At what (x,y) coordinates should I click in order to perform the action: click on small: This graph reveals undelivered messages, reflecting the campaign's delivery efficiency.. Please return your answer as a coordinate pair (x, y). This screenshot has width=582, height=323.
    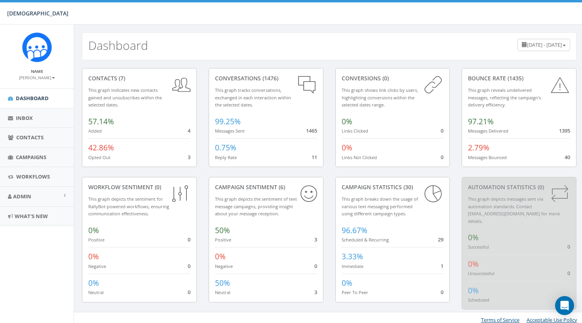
    Looking at the image, I should click on (504, 97).